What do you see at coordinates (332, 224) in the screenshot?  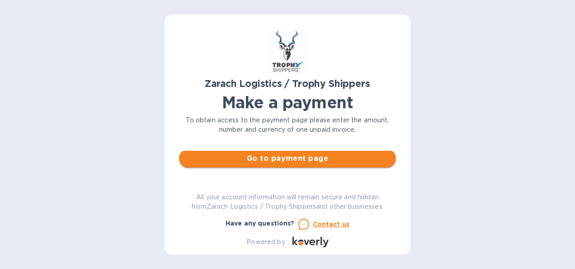 I see `u: Contact us` at bounding box center [332, 224].